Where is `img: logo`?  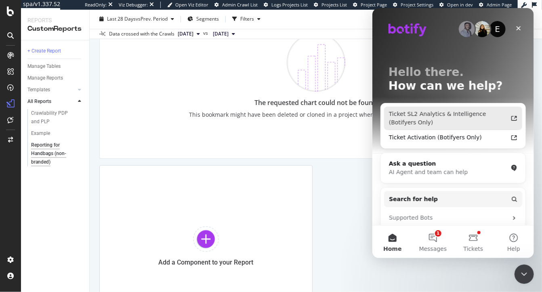
img: logo is located at coordinates (35, 22).